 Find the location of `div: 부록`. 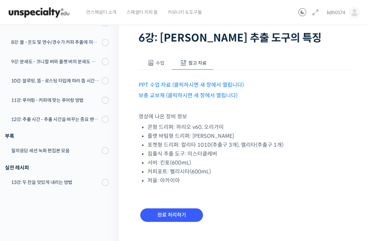

div: 부록 is located at coordinates (57, 136).